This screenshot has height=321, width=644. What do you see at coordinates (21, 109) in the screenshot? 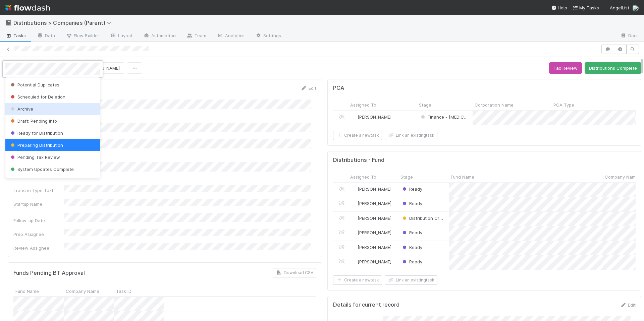
I see `span: Archive` at bounding box center [21, 109].